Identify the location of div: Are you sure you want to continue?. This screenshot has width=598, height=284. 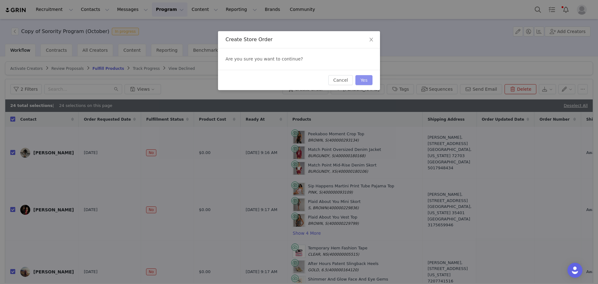
(299, 59).